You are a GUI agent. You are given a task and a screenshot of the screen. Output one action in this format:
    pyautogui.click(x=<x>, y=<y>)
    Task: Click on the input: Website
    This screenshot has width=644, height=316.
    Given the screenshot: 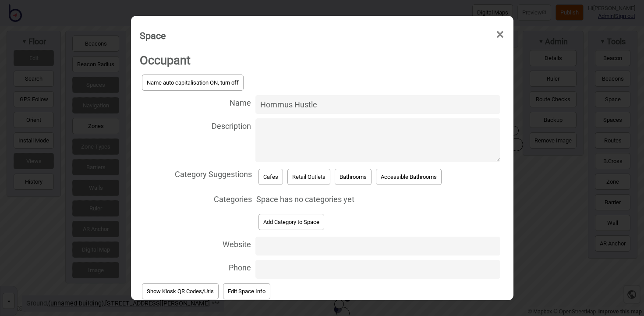 What is the action you would take?
    pyautogui.click(x=378, y=246)
    